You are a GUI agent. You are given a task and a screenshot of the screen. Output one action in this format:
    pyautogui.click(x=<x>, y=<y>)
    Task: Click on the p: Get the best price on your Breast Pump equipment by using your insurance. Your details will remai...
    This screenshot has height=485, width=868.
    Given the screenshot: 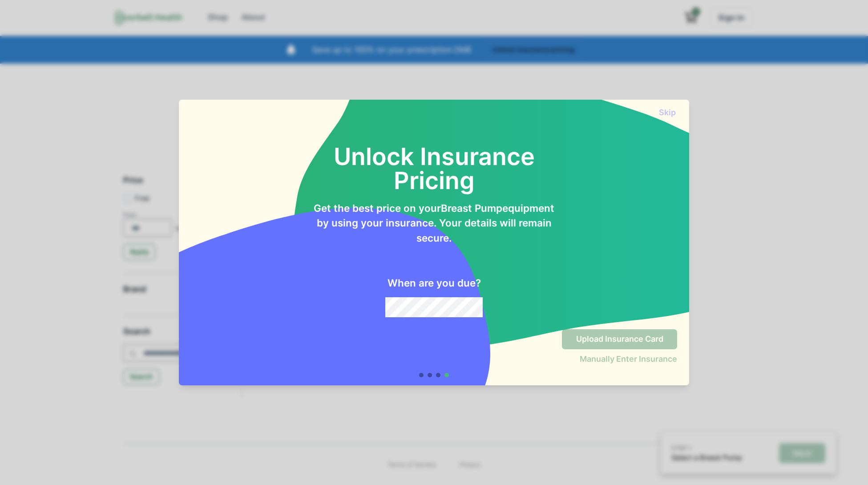 What is the action you would take?
    pyautogui.click(x=434, y=223)
    